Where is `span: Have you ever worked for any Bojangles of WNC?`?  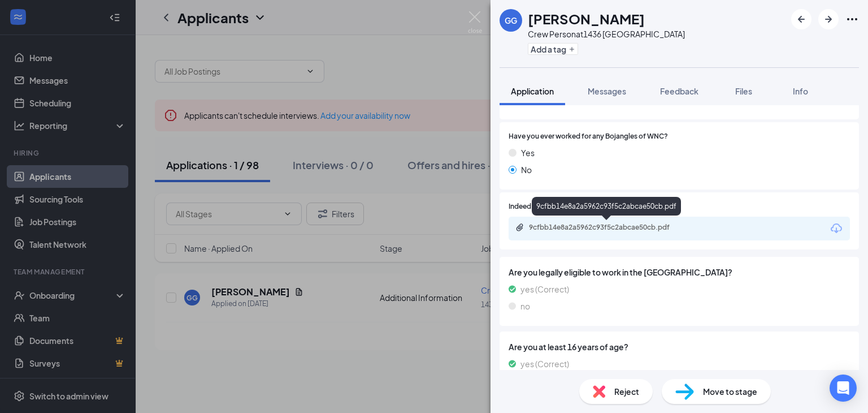
span: Have you ever worked for any Bojangles of WNC? is located at coordinates (588, 136).